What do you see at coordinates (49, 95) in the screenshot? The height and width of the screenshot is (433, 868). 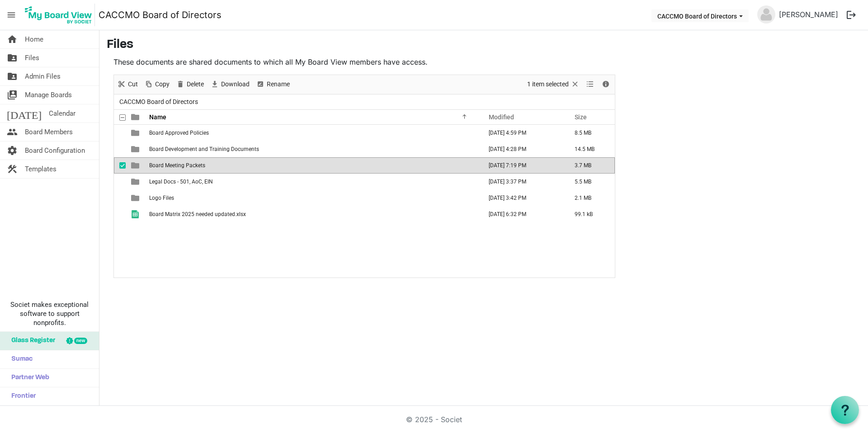 I see `span: Manage Boards` at bounding box center [49, 95].